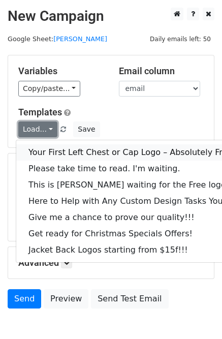 This screenshot has height=339, width=222. Describe the element at coordinates (24, 299) in the screenshot. I see `a: Send` at that location.